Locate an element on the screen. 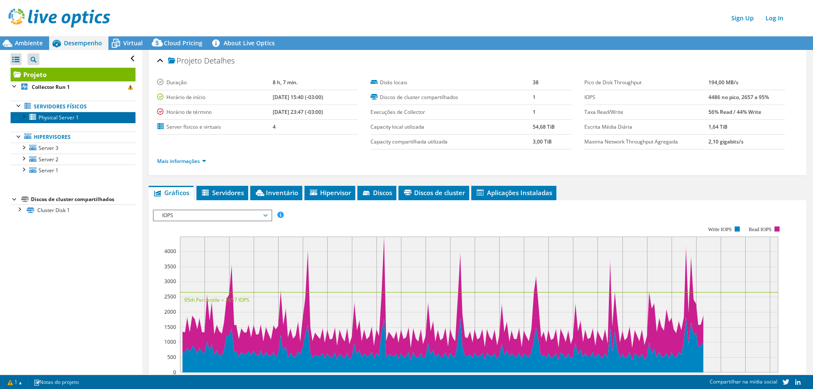 Image resolution: width=813 pixels, height=389 pixels. label: Capacity compartilhada utilizada is located at coordinates (452, 142).